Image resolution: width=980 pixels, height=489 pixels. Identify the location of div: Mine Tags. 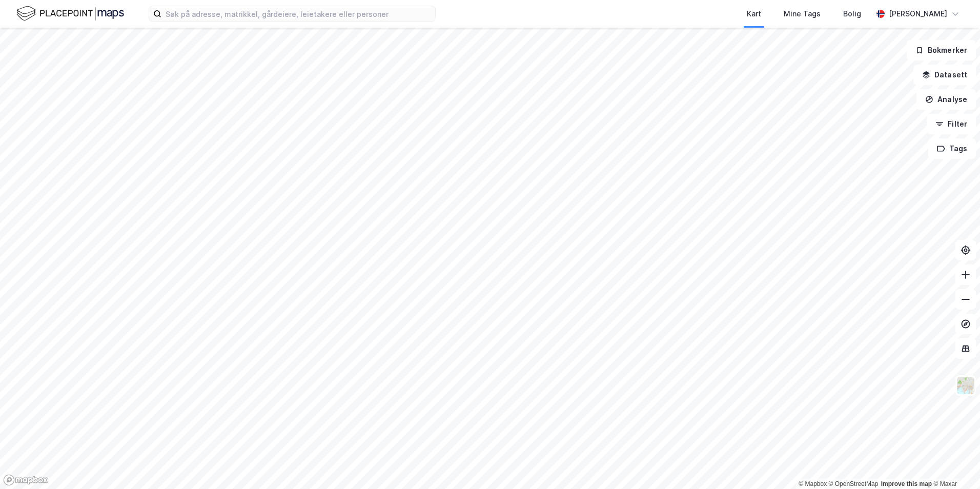
(802, 14).